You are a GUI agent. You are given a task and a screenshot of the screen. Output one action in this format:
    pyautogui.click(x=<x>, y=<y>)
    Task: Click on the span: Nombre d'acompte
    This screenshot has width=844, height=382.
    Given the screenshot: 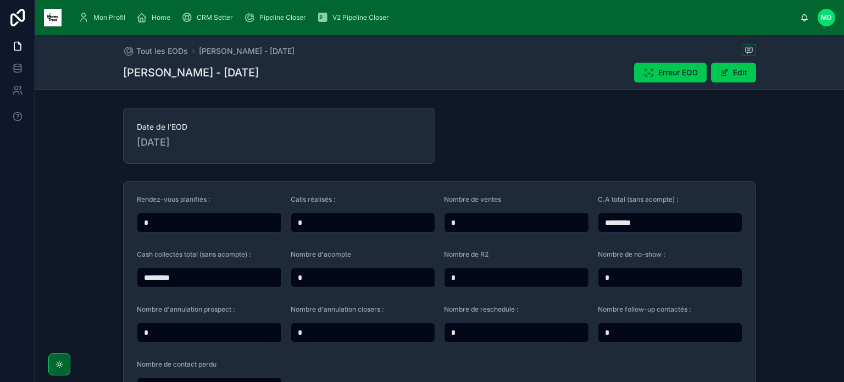 What is the action you would take?
    pyautogui.click(x=321, y=254)
    